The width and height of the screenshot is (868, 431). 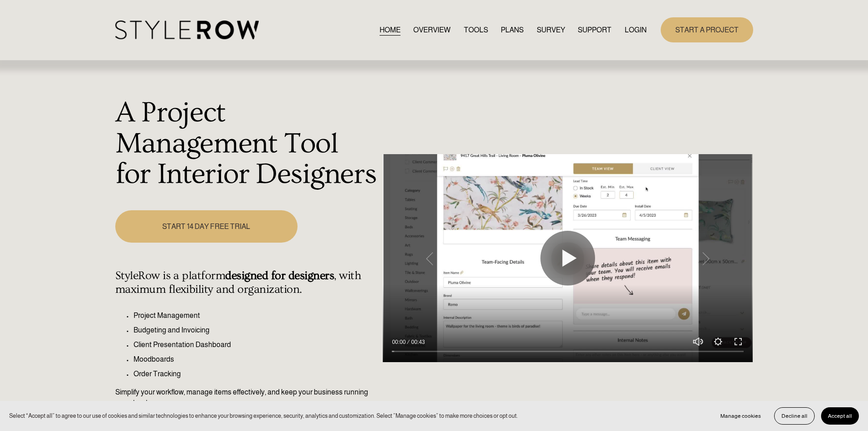 I want to click on p: Project Management, so click(x=256, y=315).